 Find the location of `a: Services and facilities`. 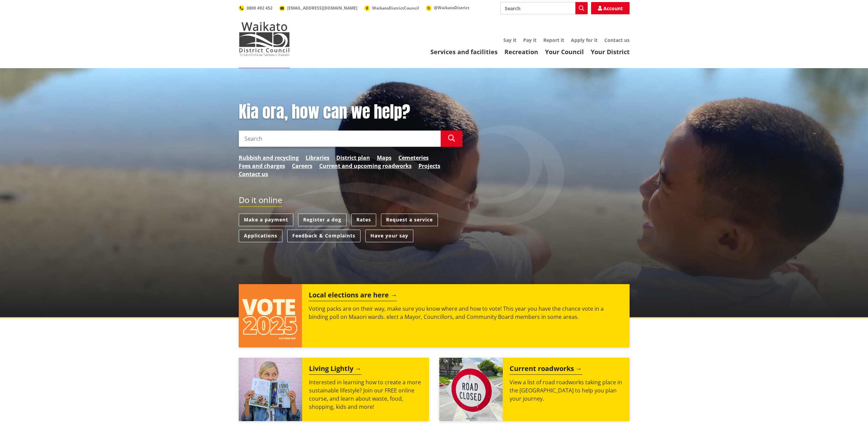

a: Services and facilities is located at coordinates (464, 52).